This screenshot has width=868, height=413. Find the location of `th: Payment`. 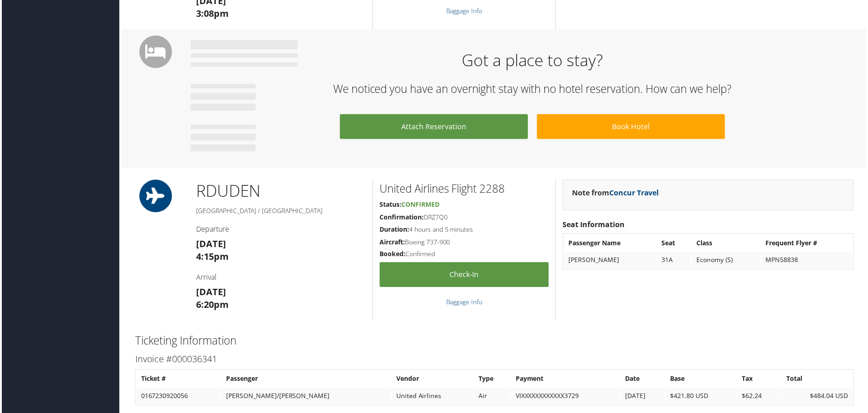

th: Payment is located at coordinates (566, 380).